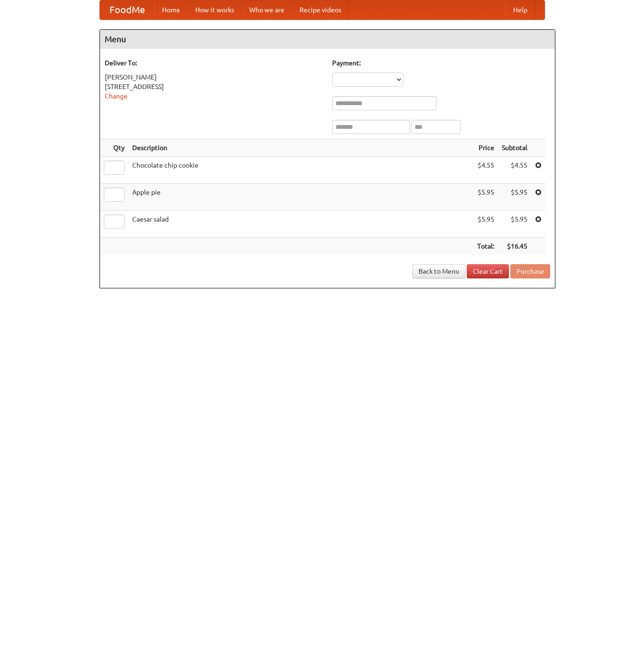 This screenshot has height=670, width=644. Describe the element at coordinates (215, 10) in the screenshot. I see `a: How it works` at that location.